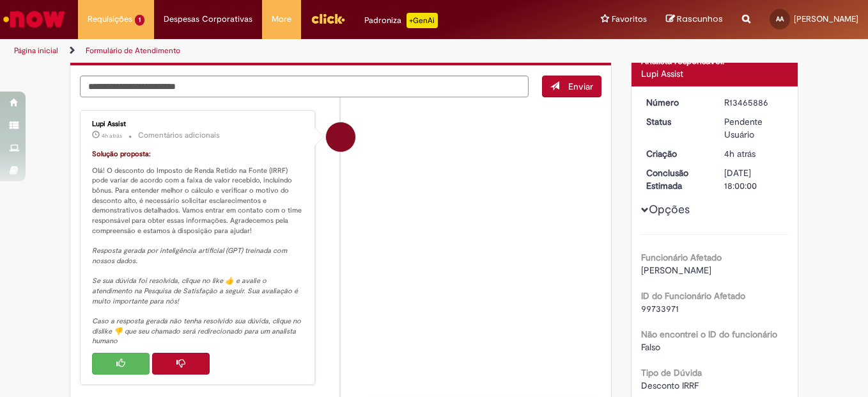 The width and height of the screenshot is (868, 397). I want to click on span: Falso, so click(651, 347).